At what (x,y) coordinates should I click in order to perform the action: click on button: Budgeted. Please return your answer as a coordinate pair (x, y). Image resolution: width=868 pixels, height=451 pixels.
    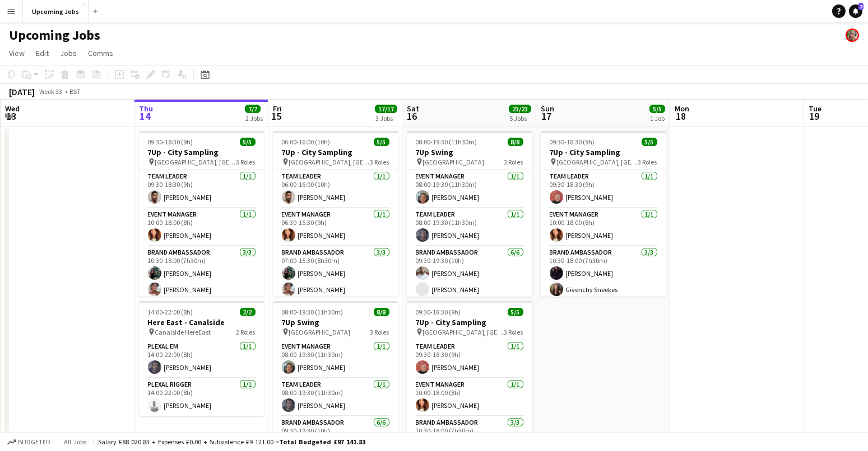
    Looking at the image, I should click on (29, 442).